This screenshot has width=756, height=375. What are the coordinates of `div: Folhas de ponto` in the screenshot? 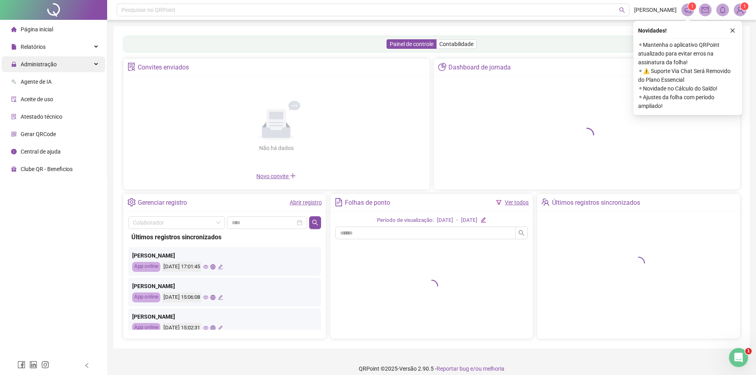 It's located at (368, 203).